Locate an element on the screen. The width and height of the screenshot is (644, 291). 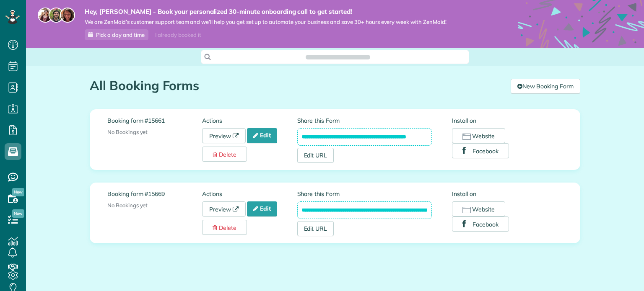
img: michelle-19f622bdf1676172e81f8f8fba1fb50e276960ebfe0243fe18214015130c80e4.jpg is located at coordinates (67, 15).